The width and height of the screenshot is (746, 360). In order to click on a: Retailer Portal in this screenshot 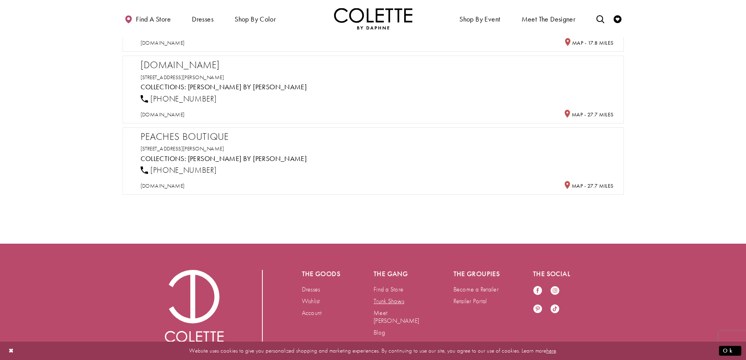, I will do `click(470, 301)`.